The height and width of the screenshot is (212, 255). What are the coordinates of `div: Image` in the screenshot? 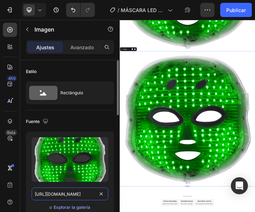 It's located at (16, 93).